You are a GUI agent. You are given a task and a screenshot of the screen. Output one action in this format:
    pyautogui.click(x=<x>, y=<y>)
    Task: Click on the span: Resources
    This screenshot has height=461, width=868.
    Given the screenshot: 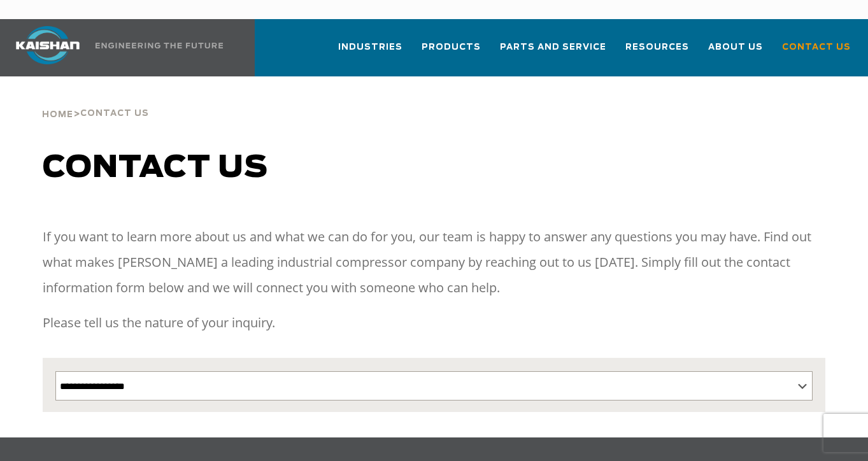 What is the action you would take?
    pyautogui.click(x=657, y=47)
    